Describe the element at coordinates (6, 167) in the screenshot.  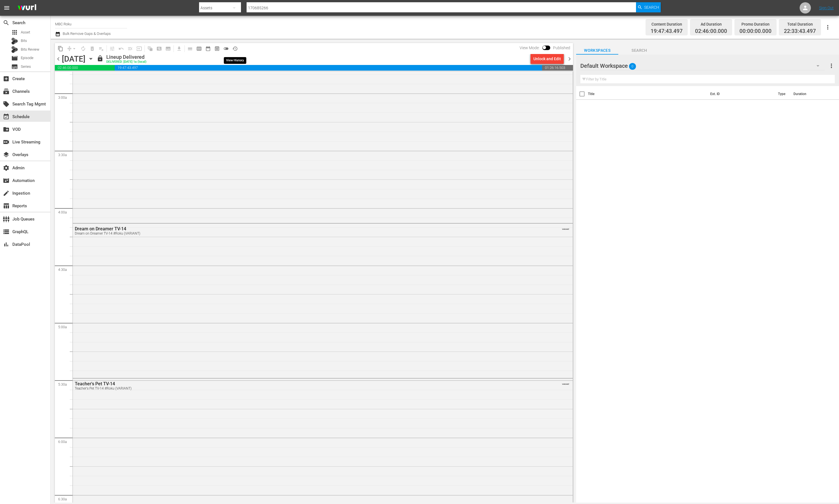
I see `span: Admin` at that location.